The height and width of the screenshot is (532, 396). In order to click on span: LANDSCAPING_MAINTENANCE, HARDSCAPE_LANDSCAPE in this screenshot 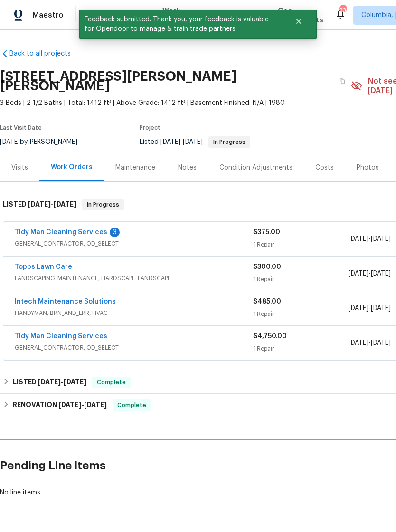, I will do `click(134, 278)`.